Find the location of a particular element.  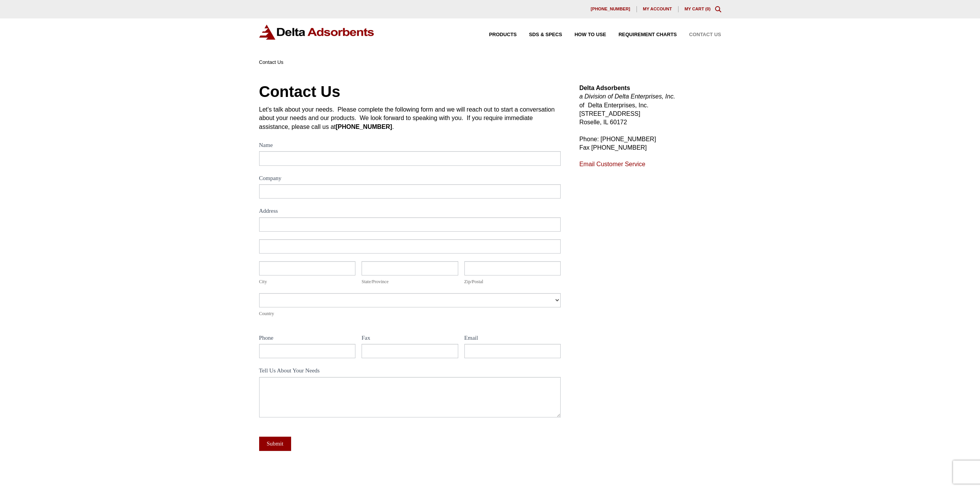

button: Submit is located at coordinates (275, 444).